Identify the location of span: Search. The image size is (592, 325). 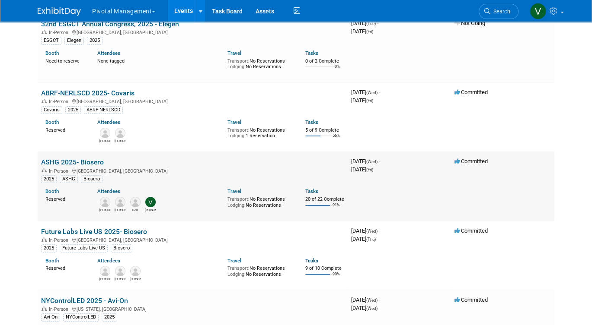
(500, 11).